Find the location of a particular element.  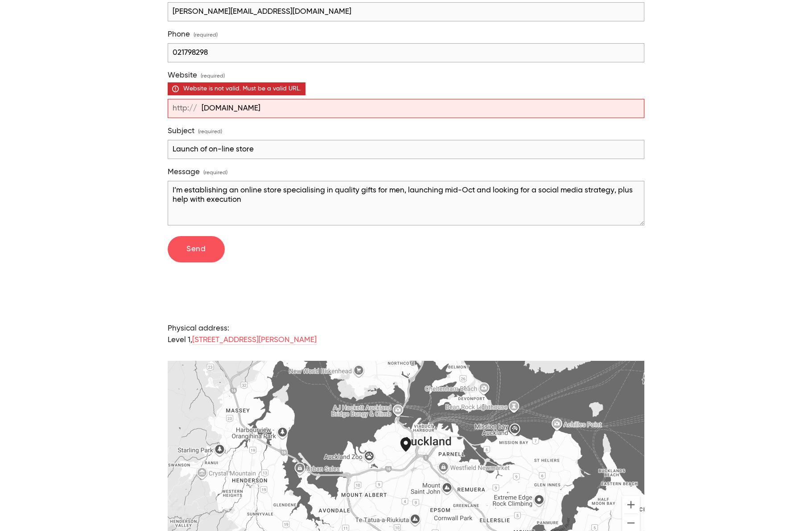

span: Phone is located at coordinates (179, 35).